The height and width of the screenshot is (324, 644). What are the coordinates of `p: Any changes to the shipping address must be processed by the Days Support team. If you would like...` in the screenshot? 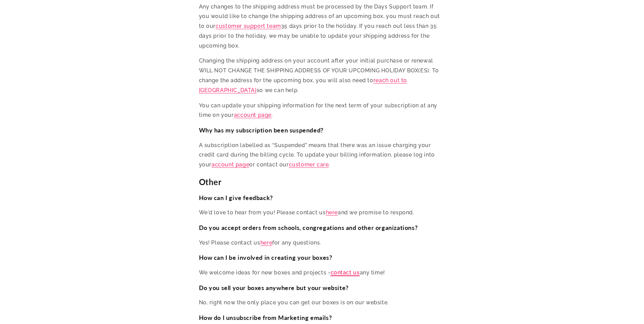 It's located at (322, 27).